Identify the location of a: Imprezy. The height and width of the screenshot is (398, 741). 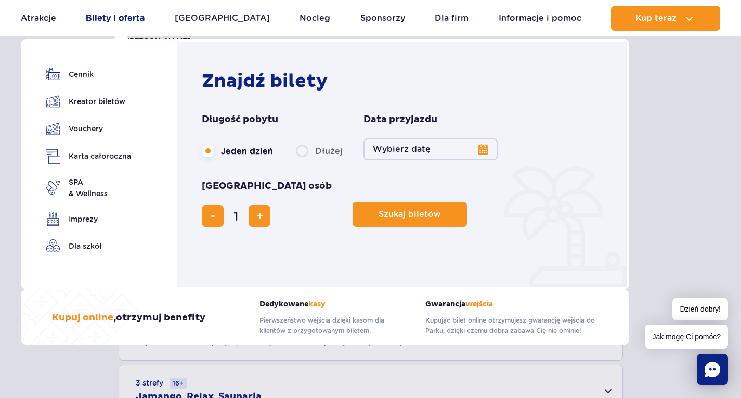
(88, 219).